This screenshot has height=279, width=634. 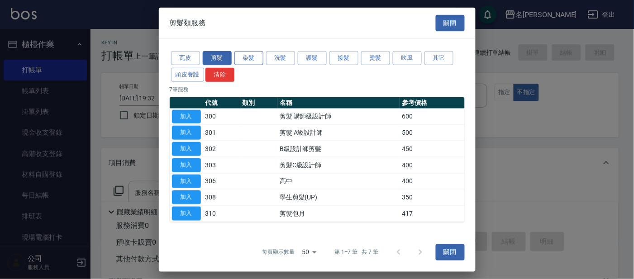 What do you see at coordinates (338, 181) in the screenshot?
I see `td: 高中` at bounding box center [338, 181].